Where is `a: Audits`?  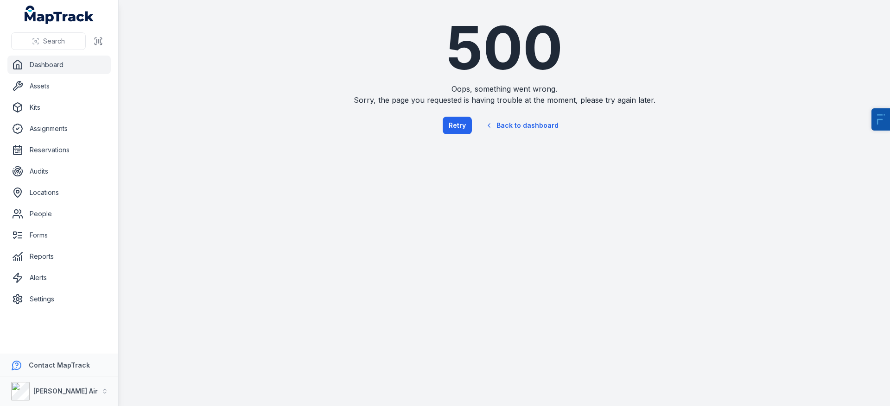
a: Audits is located at coordinates (59, 171).